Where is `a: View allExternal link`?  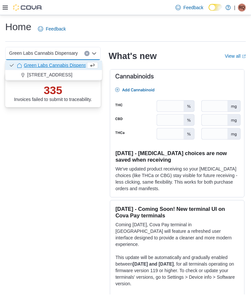 a: View allExternal link is located at coordinates (236, 56).